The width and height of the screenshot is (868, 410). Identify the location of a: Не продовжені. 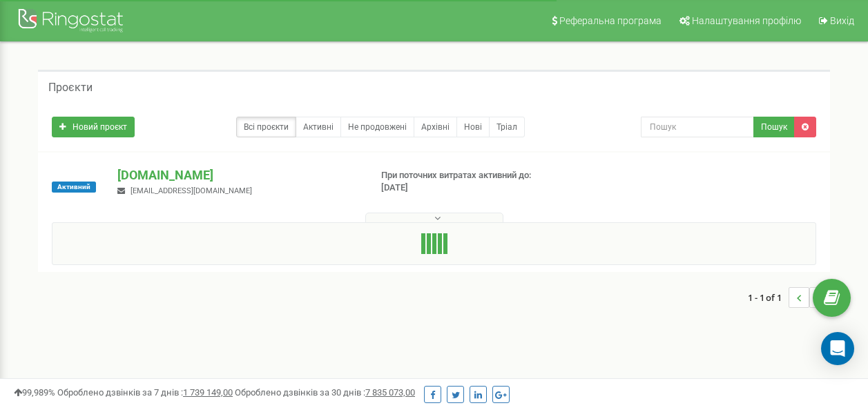
(377, 127).